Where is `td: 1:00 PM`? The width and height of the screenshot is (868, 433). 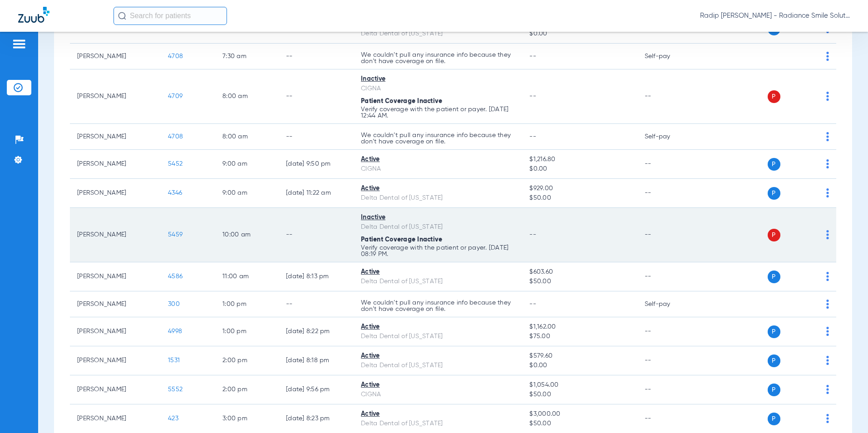 td: 1:00 PM is located at coordinates (247, 304).